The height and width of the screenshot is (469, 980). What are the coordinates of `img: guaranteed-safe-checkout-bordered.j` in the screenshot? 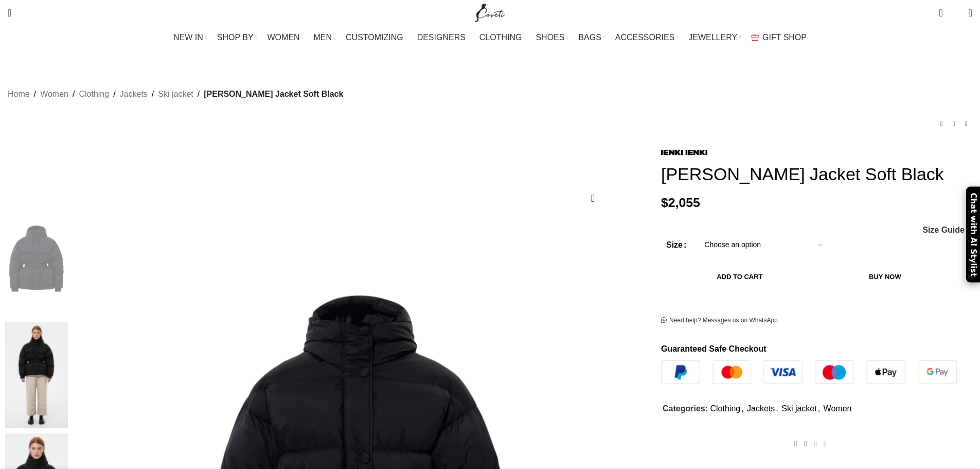 It's located at (809, 372).